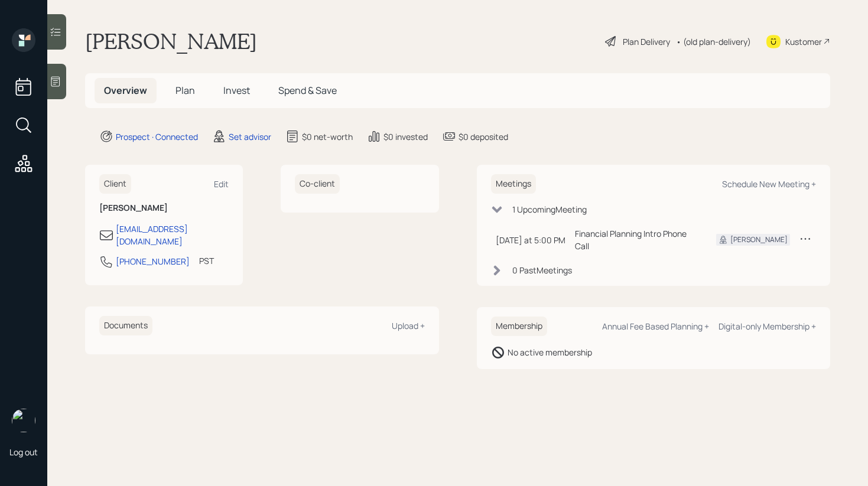 This screenshot has height=486, width=868. What do you see at coordinates (549, 351) in the screenshot?
I see `div: No active membership` at bounding box center [549, 351].